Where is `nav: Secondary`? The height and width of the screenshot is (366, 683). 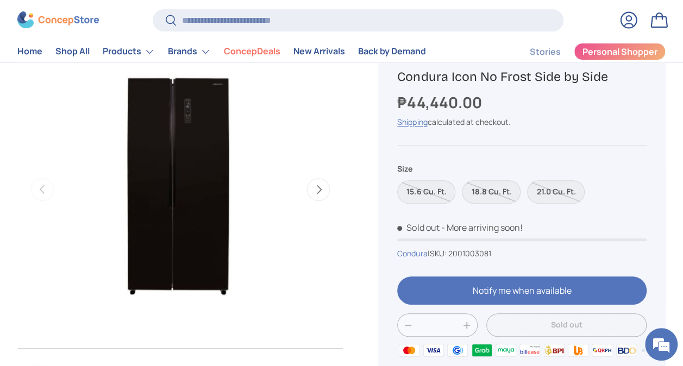 nav: Secondary is located at coordinates (584, 52).